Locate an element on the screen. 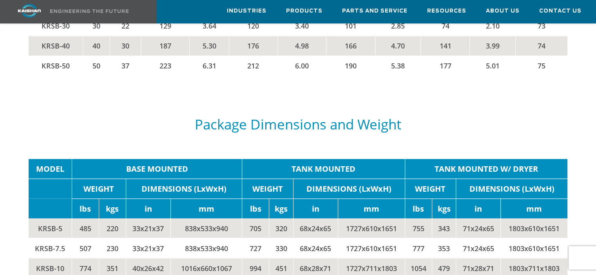 The image size is (596, 275). h5: Package Dimensions and Weight is located at coordinates (298, 124).